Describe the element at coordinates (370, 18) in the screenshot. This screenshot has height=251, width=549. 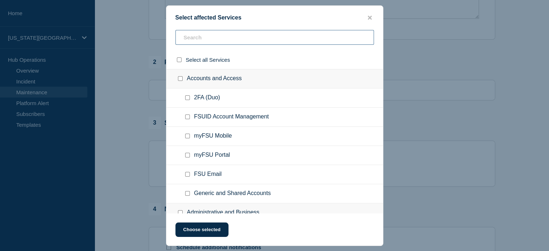
I see `button: close button` at that location.